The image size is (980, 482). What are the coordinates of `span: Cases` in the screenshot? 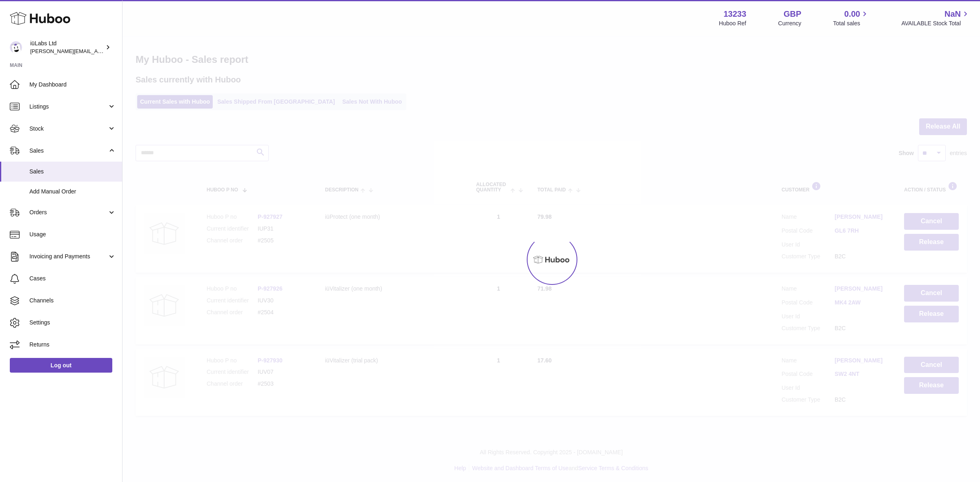 It's located at (73, 278).